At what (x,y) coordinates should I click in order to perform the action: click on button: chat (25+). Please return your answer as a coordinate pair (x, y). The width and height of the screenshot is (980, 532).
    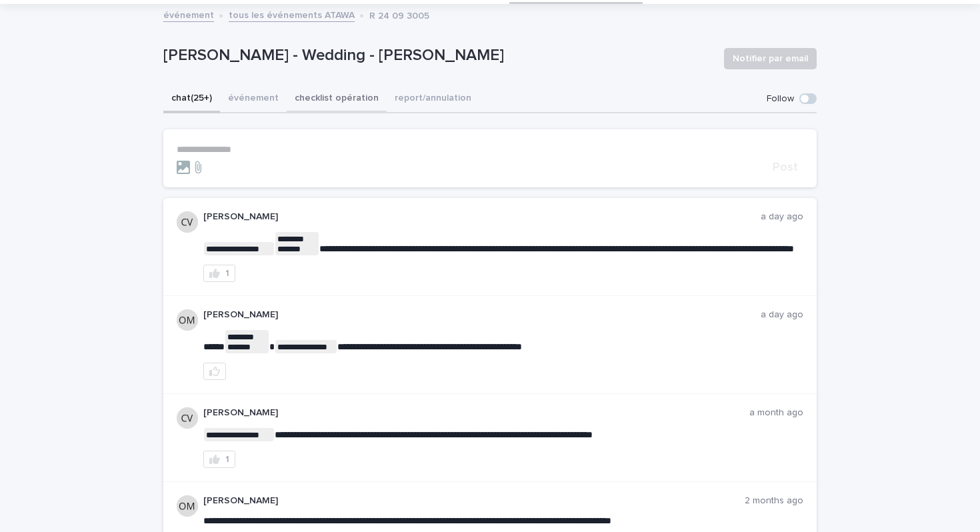
    Looking at the image, I should click on (192, 100).